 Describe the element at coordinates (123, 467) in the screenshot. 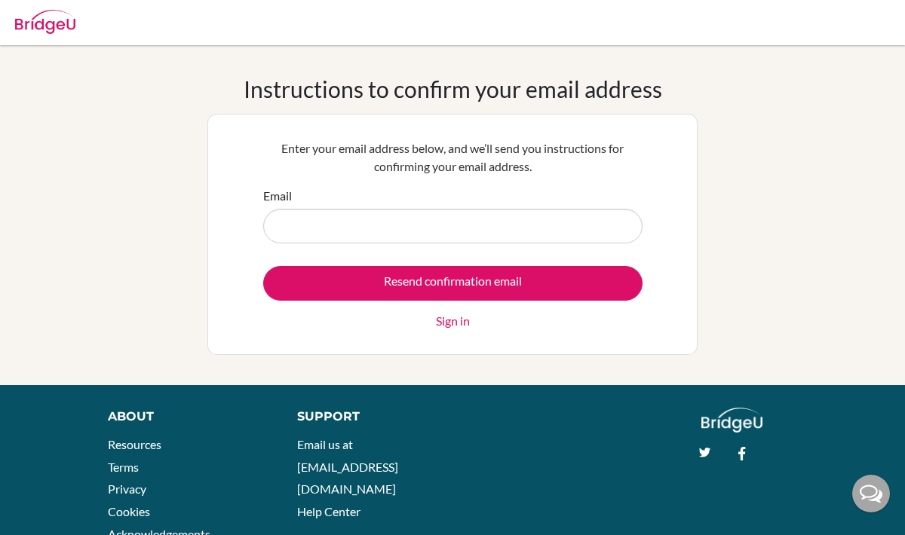

I see `a: Terms` at that location.